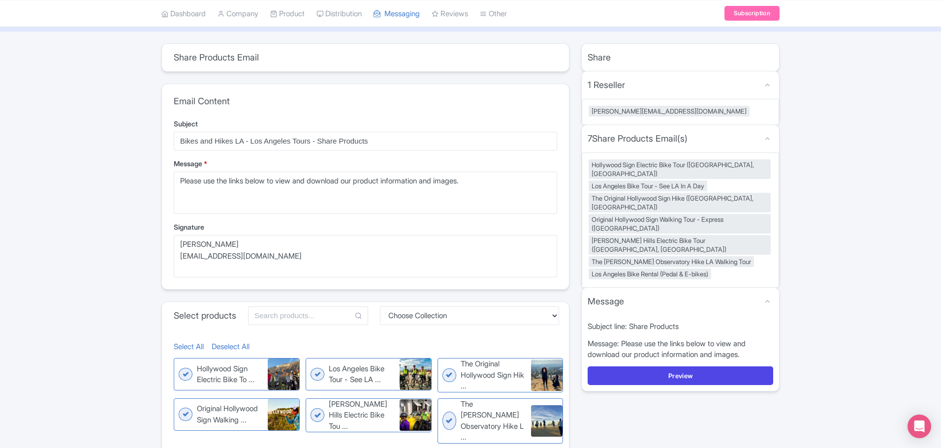  Describe the element at coordinates (188, 163) in the screenshot. I see `span: Message` at that location.